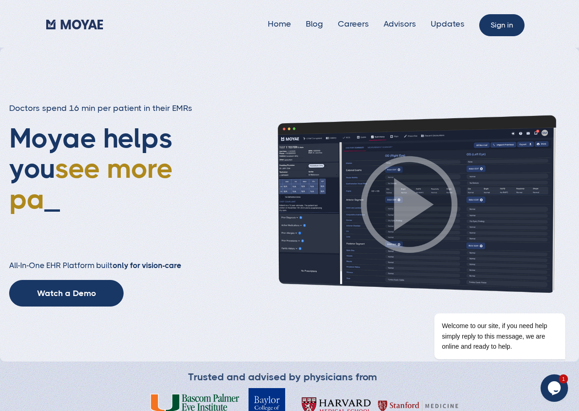  I want to click on a: Home, so click(279, 24).